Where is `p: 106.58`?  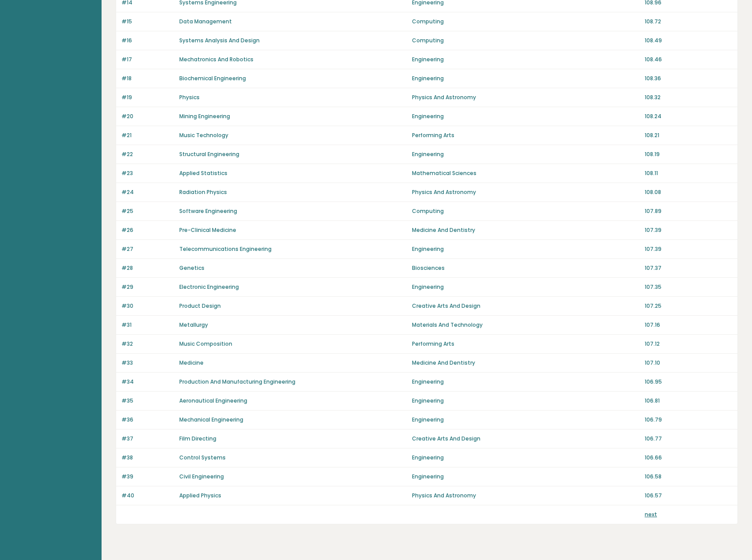
p: 106.58 is located at coordinates (688, 477).